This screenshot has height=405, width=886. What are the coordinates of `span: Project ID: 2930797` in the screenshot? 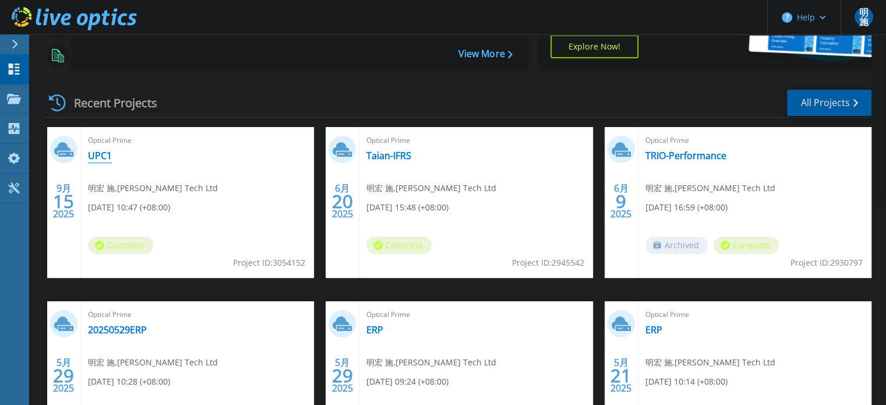 It's located at (826, 263).